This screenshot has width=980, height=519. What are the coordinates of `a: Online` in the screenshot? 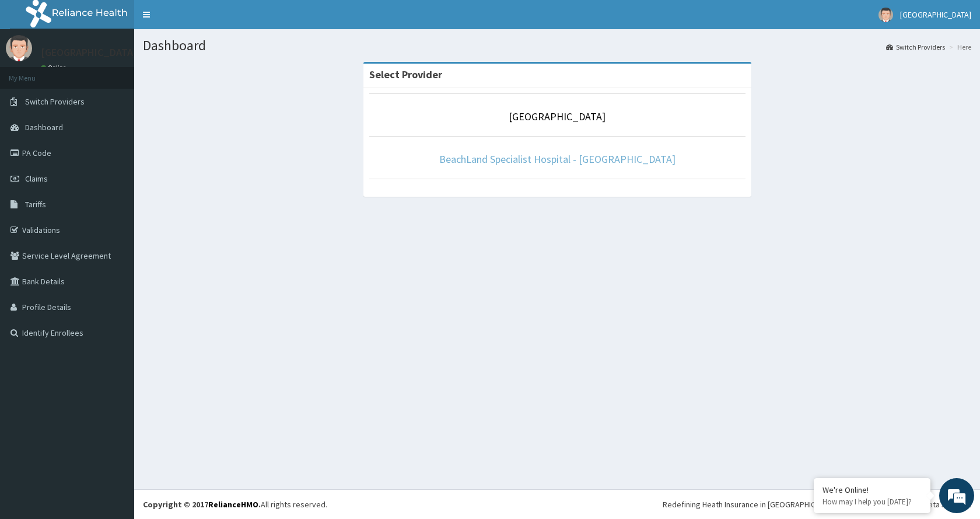 It's located at (55, 68).